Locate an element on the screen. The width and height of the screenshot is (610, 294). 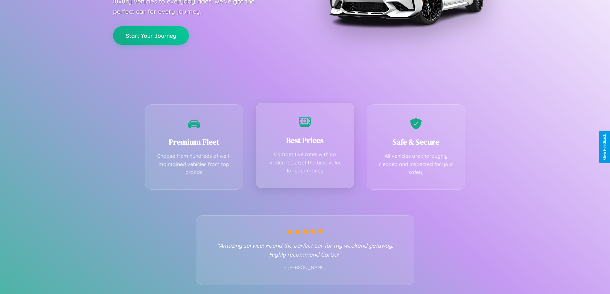
p: "Amazing service! Found the perfect car for my weekend getaway. Highly recommend CarGo!" is located at coordinates (305, 250).